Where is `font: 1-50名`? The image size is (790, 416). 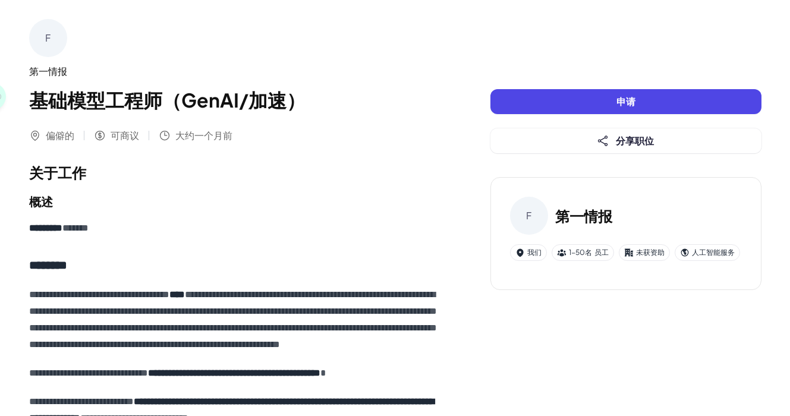 font: 1-50名 is located at coordinates (580, 252).